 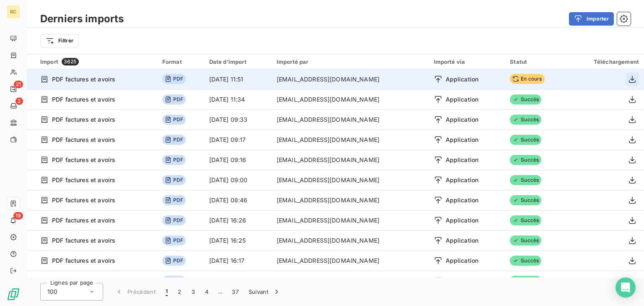 I want to click on span: 3625, so click(x=70, y=62).